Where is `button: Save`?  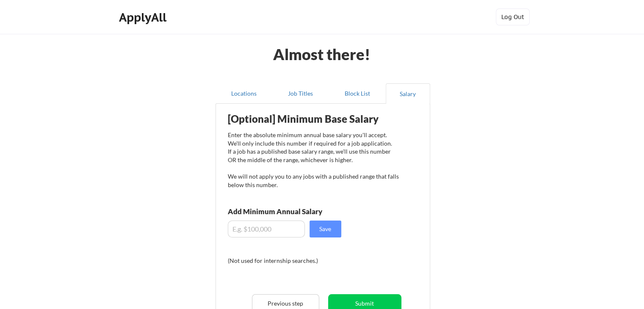 button: Save is located at coordinates (325, 229).